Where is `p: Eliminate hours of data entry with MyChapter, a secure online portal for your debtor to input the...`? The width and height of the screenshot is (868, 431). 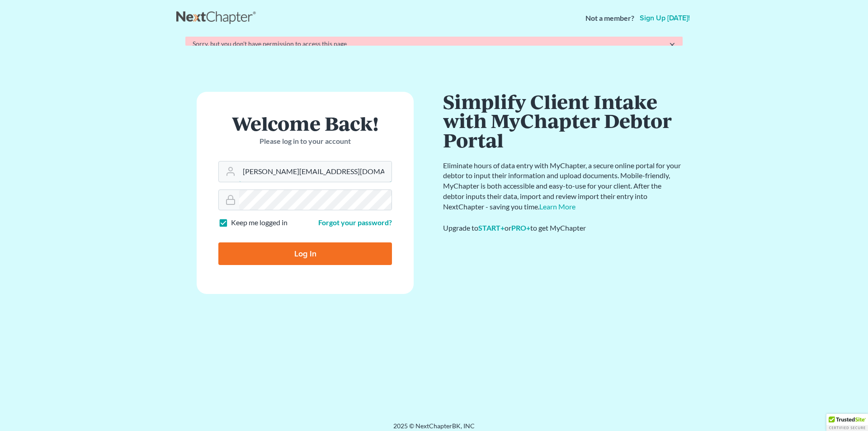 p: Eliminate hours of data entry with MyChapter, a secure online portal for your debtor to input the... is located at coordinates (563, 187).